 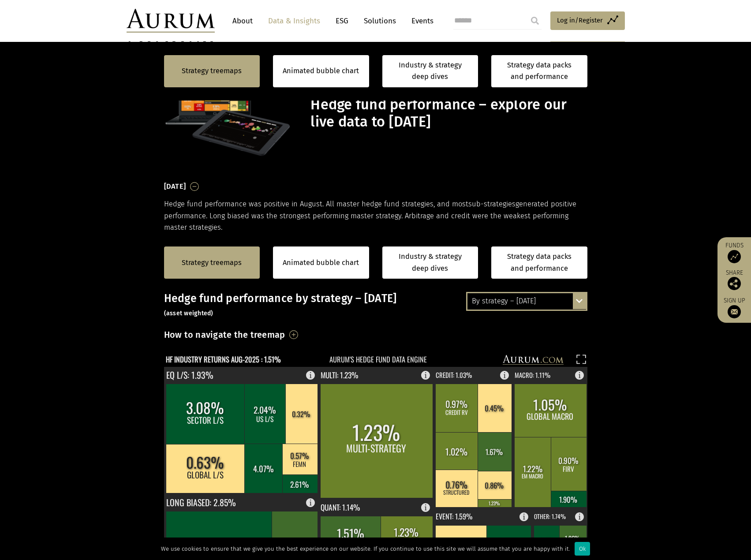 What do you see at coordinates (224, 335) in the screenshot?
I see `h3: How to navigate the treemap` at bounding box center [224, 335].